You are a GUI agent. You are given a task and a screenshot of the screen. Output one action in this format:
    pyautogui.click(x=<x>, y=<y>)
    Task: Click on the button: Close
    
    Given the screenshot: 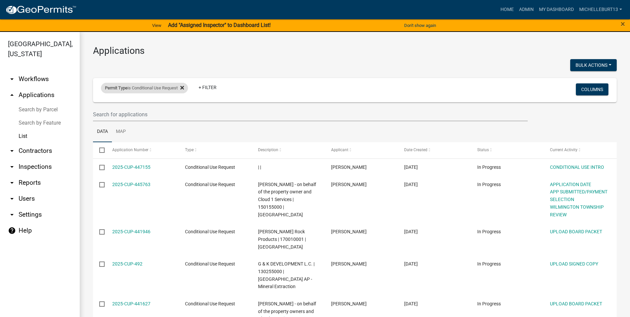 What is the action you would take?
    pyautogui.click(x=622, y=24)
    